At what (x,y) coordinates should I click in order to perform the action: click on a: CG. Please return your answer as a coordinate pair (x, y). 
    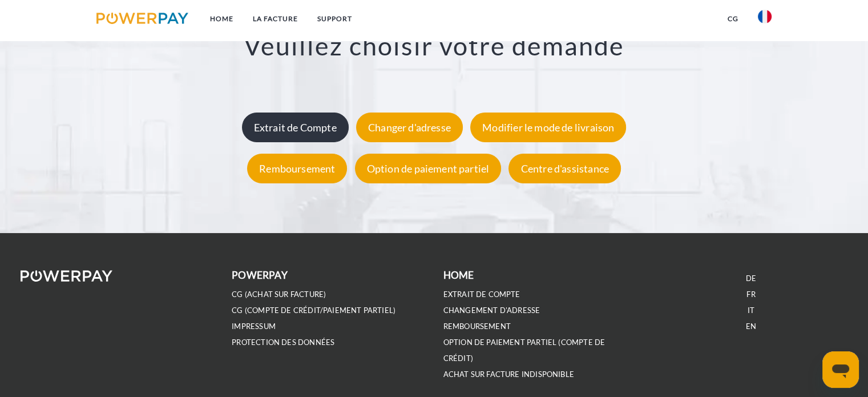
    Looking at the image, I should click on (733, 19).